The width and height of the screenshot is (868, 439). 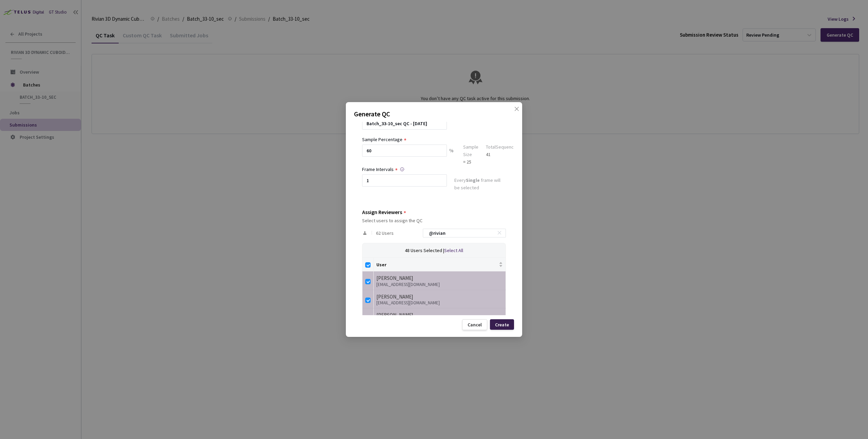 What do you see at coordinates (480, 185) in the screenshot?
I see `div: Every frame will be selected` at bounding box center [480, 185].